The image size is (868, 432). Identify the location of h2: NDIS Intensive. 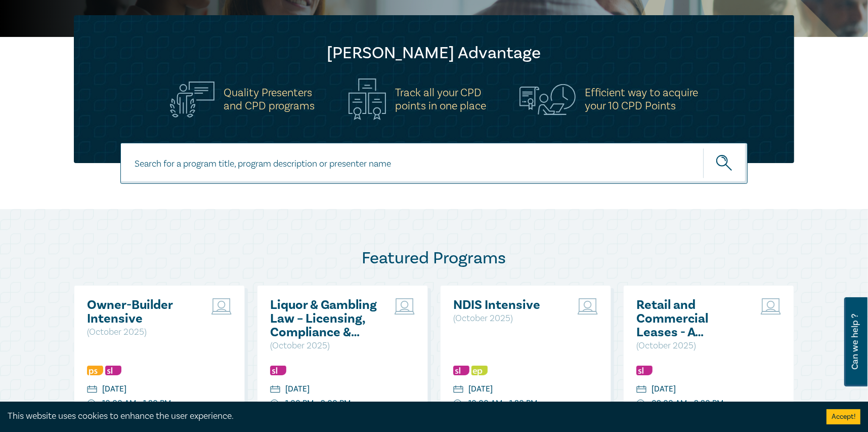
(507, 305).